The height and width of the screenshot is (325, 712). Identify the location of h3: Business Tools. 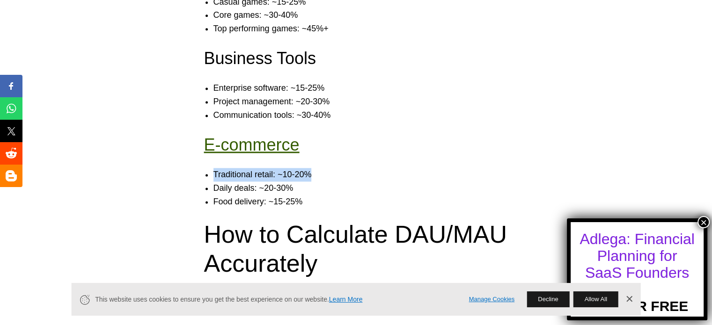
(356, 59).